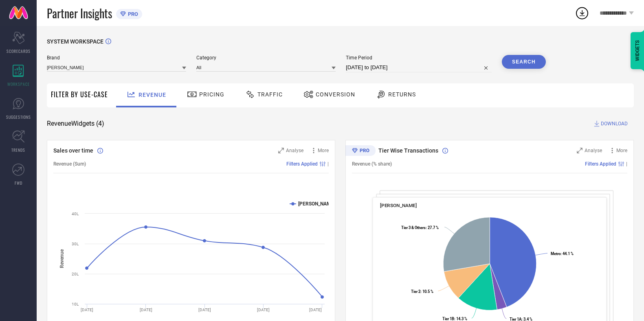  What do you see at coordinates (335, 94) in the screenshot?
I see `span: Conversion` at bounding box center [335, 94].